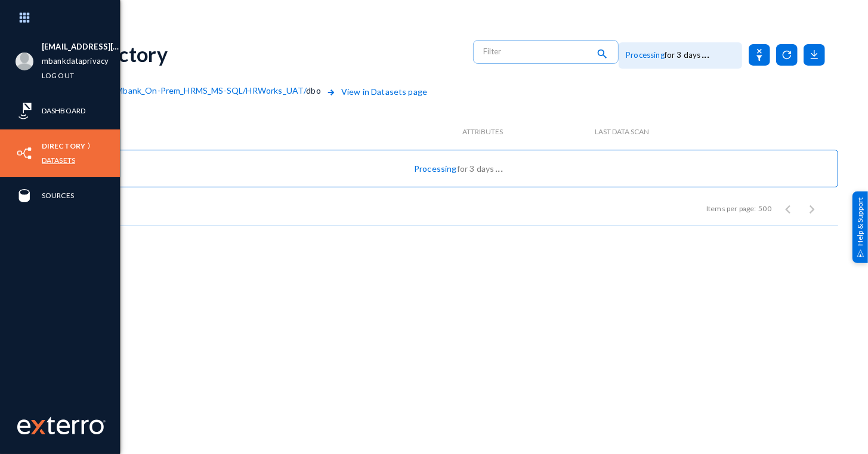 Image resolution: width=868 pixels, height=454 pixels. What do you see at coordinates (622, 132) in the screenshot?
I see `span: Last Data Scan` at bounding box center [622, 132].